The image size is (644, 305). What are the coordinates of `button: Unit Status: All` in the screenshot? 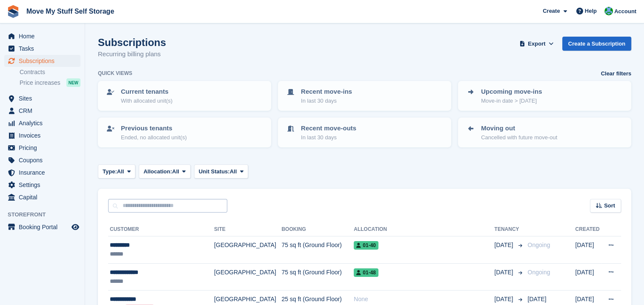 It's located at (221, 171).